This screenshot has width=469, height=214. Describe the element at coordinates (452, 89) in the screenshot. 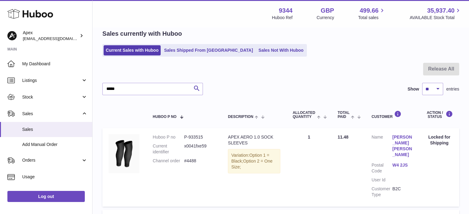

I see `span: entries` at that location.